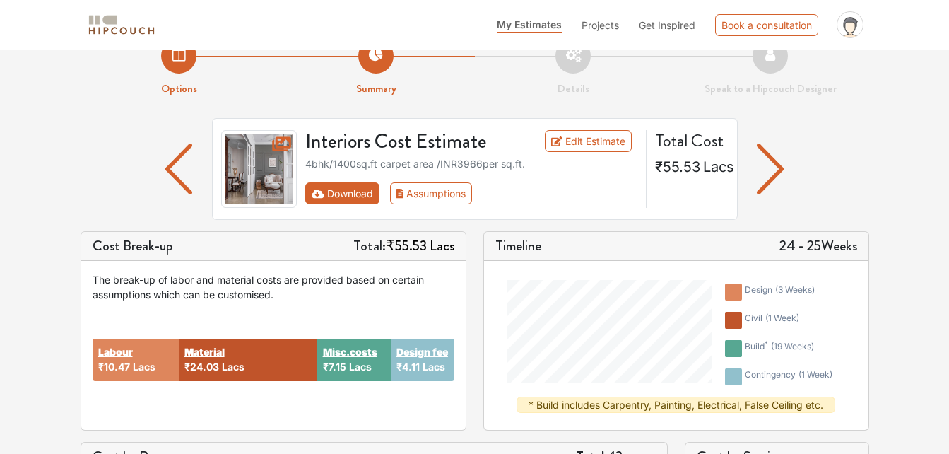 The height and width of the screenshot is (454, 949). What do you see at coordinates (376, 88) in the screenshot?
I see `strong: Summary` at bounding box center [376, 88].